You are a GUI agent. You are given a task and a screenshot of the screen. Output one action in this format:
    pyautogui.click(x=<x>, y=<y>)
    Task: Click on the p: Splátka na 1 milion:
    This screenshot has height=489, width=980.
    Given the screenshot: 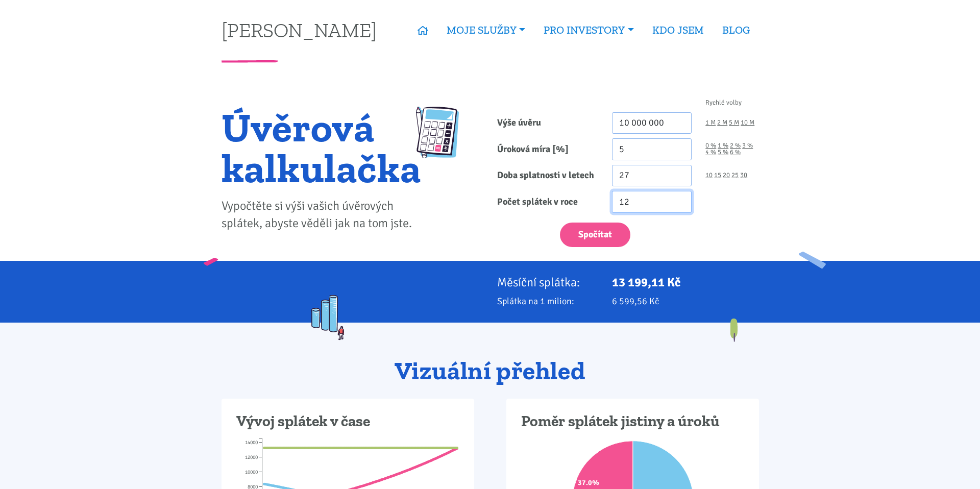 What is the action you would take?
    pyautogui.click(x=548, y=301)
    